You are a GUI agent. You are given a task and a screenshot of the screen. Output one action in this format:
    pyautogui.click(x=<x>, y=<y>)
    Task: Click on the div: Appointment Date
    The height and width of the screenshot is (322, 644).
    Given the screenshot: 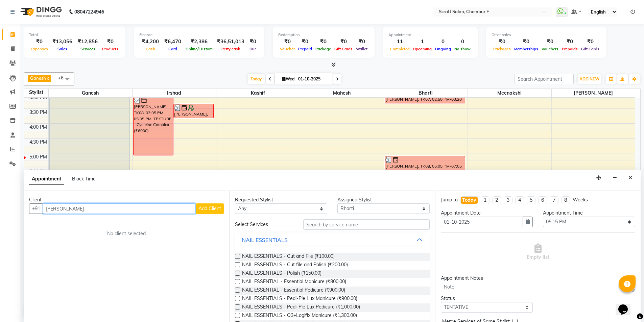 What is the action you would take?
    pyautogui.click(x=487, y=213)
    